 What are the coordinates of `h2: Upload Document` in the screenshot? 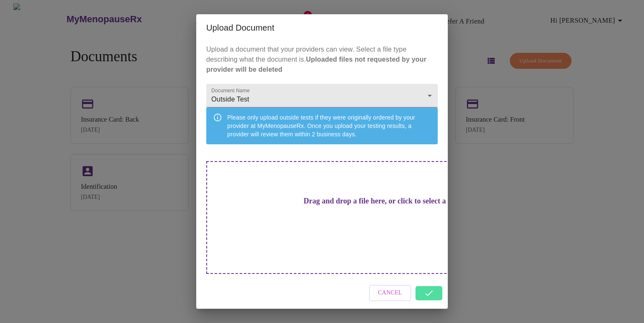 It's located at (322, 28).